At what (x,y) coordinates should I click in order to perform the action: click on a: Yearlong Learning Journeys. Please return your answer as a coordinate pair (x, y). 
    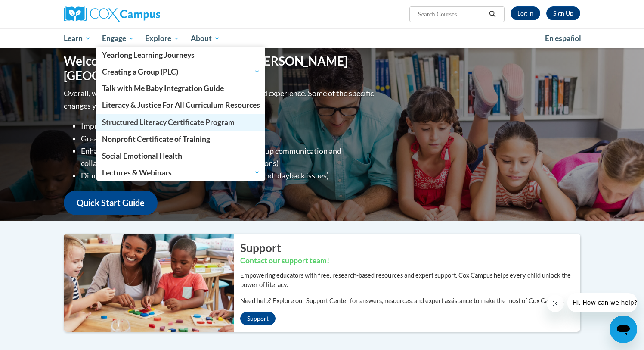
    Looking at the image, I should click on (181, 55).